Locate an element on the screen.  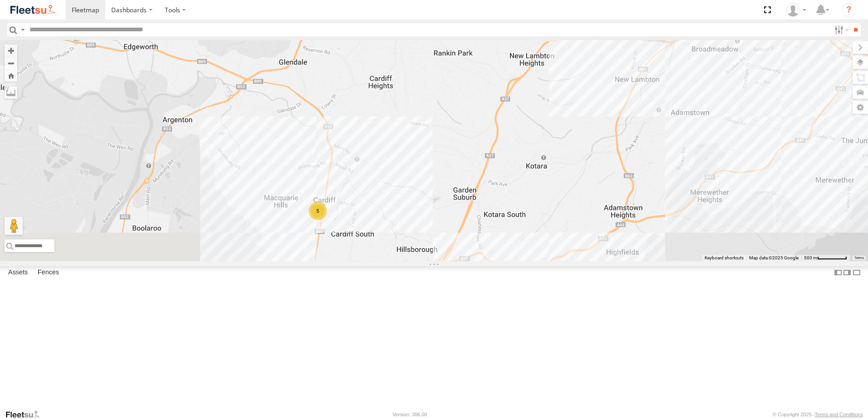
button: Keyboard shortcuts is located at coordinates (724, 258).